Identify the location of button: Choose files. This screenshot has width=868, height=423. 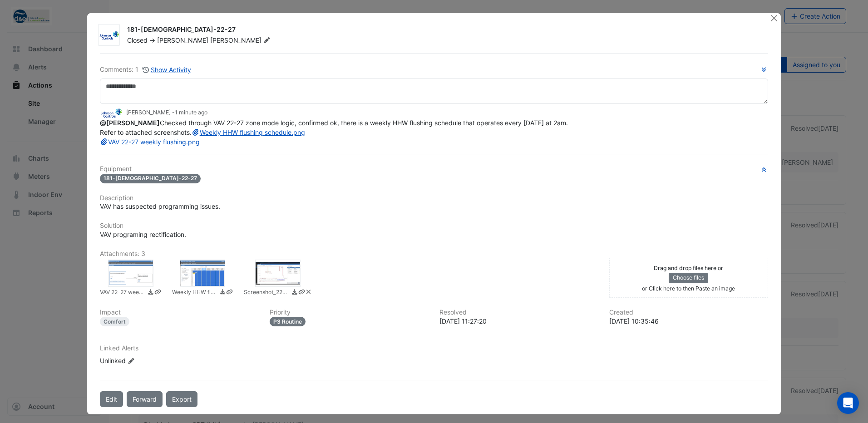
(688, 277).